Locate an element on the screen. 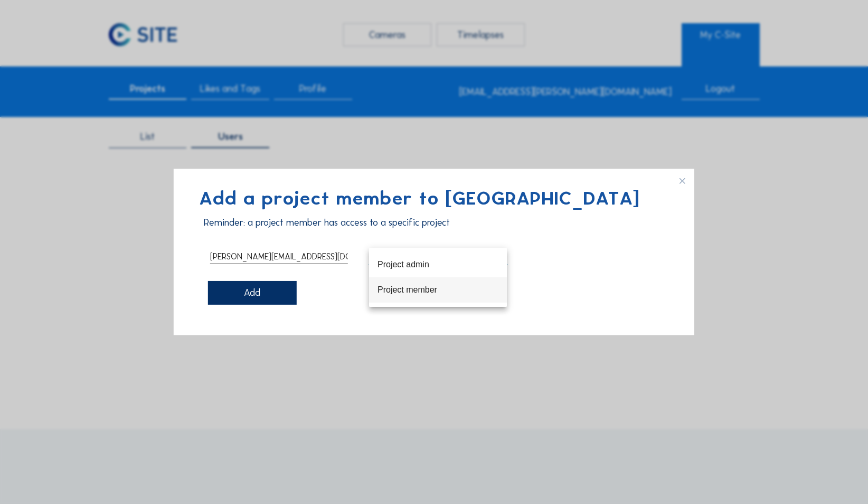 This screenshot has height=504, width=868. div: Reminder: a project member has access to a specific project is located at coordinates (434, 223).